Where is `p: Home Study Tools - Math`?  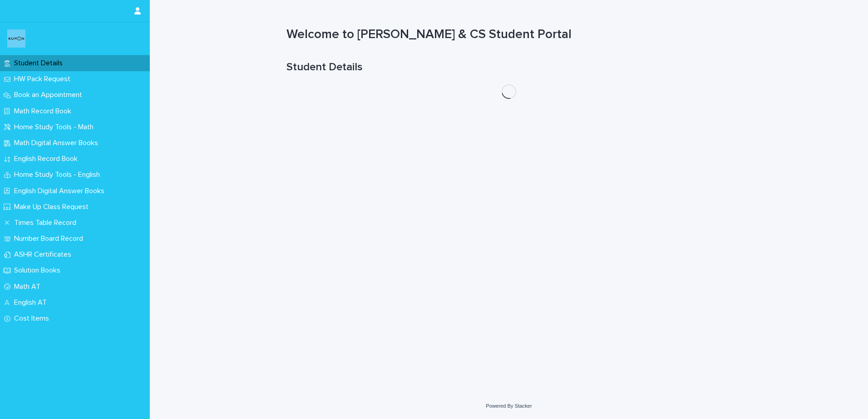 p: Home Study Tools - Math is located at coordinates (55, 127).